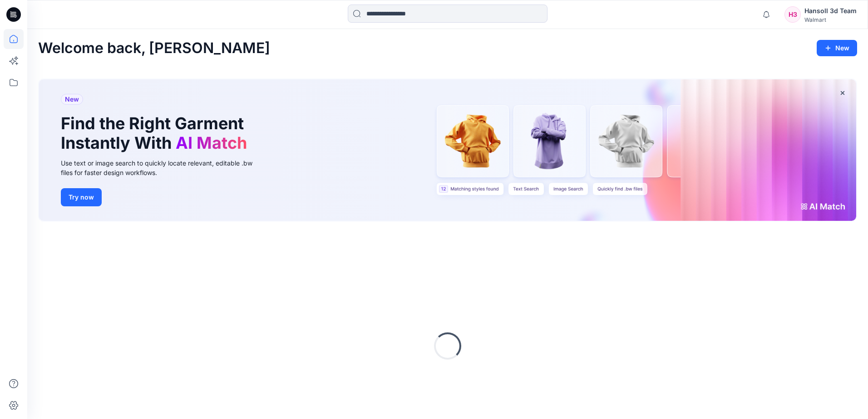 The height and width of the screenshot is (419, 868). I want to click on div: Walmart, so click(830, 20).